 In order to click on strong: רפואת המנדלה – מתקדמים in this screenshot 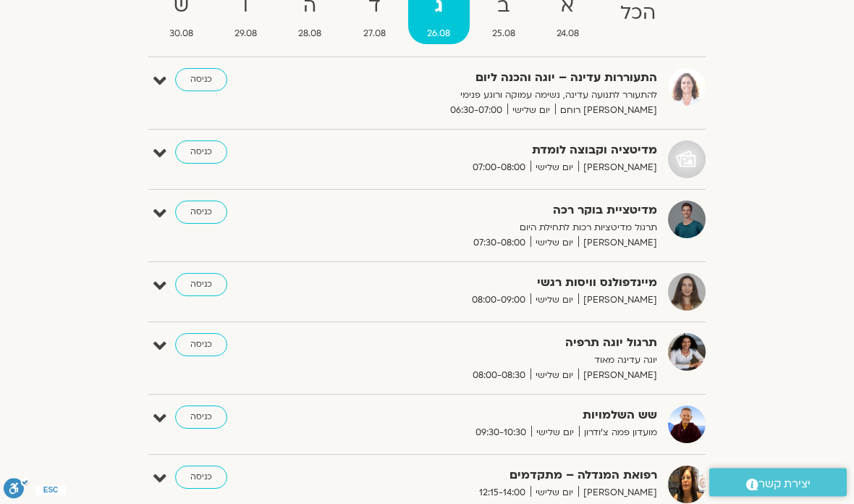, I will do `click(502, 476)`.